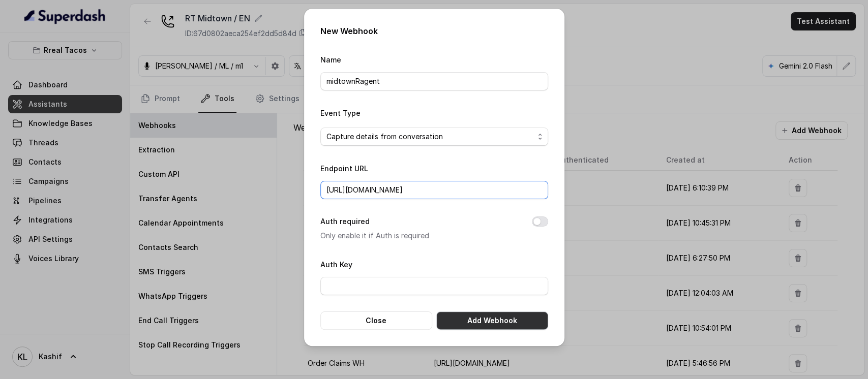 The height and width of the screenshot is (379, 868). I want to click on label: Auth Key, so click(336, 265).